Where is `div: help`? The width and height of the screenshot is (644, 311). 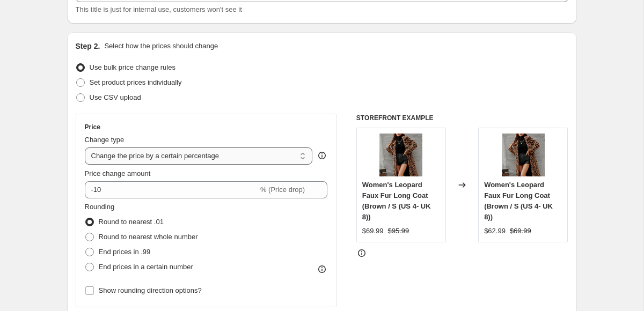
div: help is located at coordinates (322, 156).